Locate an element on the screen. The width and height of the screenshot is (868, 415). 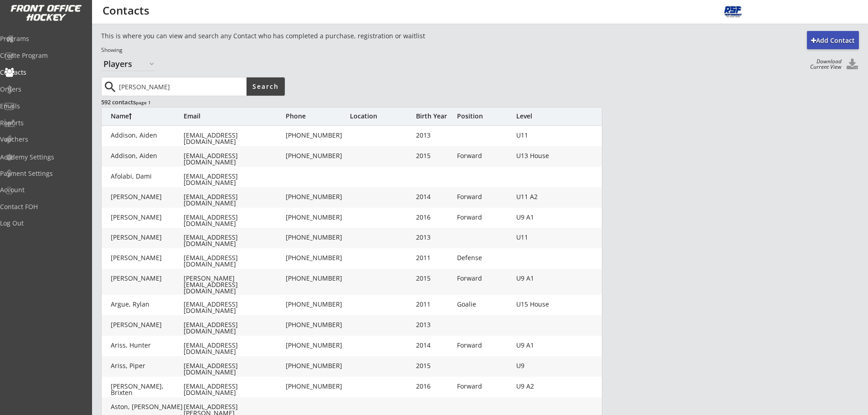
font: page 1 is located at coordinates (143, 102).